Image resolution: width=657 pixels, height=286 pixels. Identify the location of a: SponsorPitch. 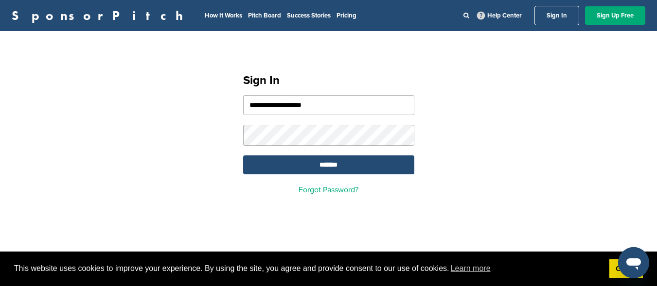
(100, 16).